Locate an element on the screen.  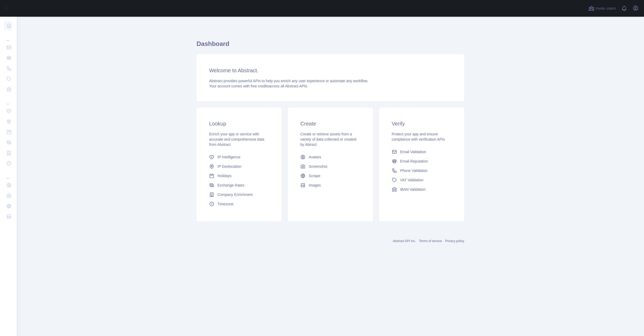
span: Avatars is located at coordinates (315, 157).